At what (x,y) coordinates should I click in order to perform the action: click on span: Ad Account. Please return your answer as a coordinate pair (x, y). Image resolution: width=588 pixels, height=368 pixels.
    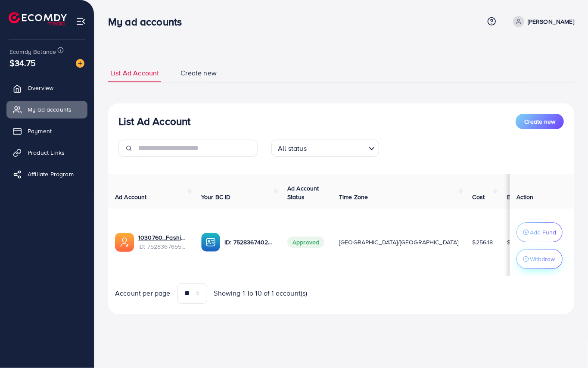
    Looking at the image, I should click on (131, 197).